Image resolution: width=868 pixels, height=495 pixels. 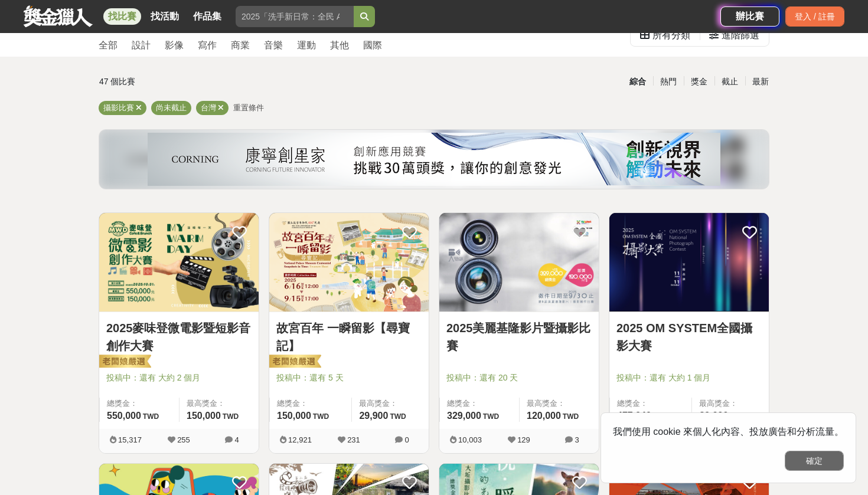 I want to click on div: 截止, so click(x=730, y=81).